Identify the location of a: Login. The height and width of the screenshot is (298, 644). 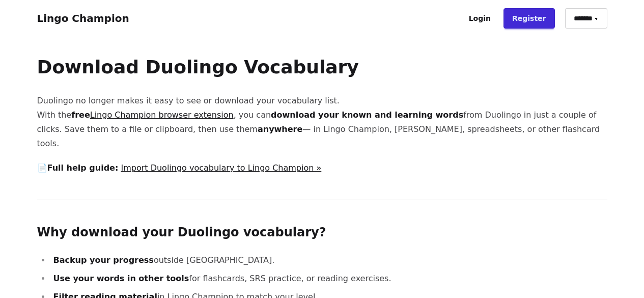
(480, 18).